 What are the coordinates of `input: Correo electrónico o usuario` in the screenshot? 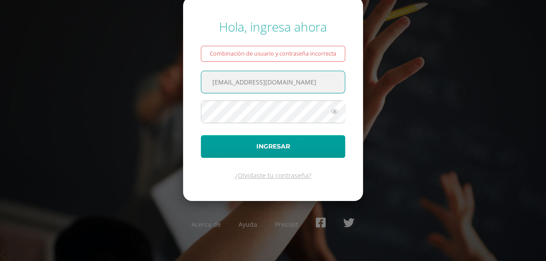 It's located at (273, 82).